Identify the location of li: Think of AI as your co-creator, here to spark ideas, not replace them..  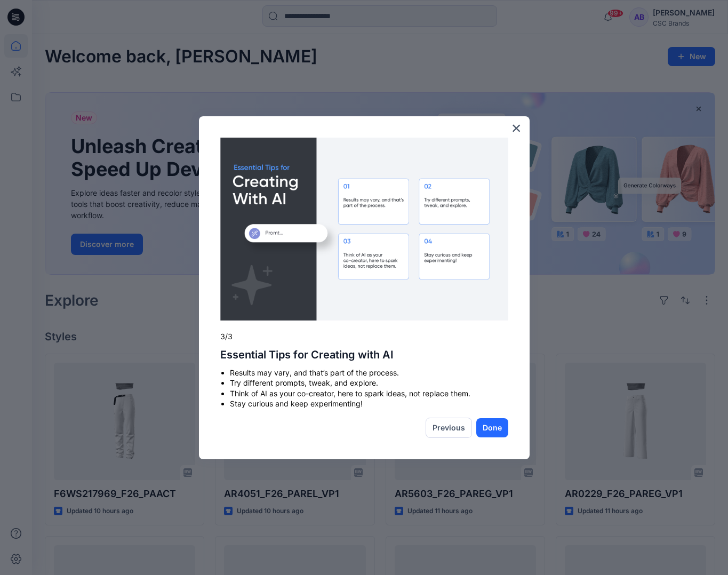
(369, 394).